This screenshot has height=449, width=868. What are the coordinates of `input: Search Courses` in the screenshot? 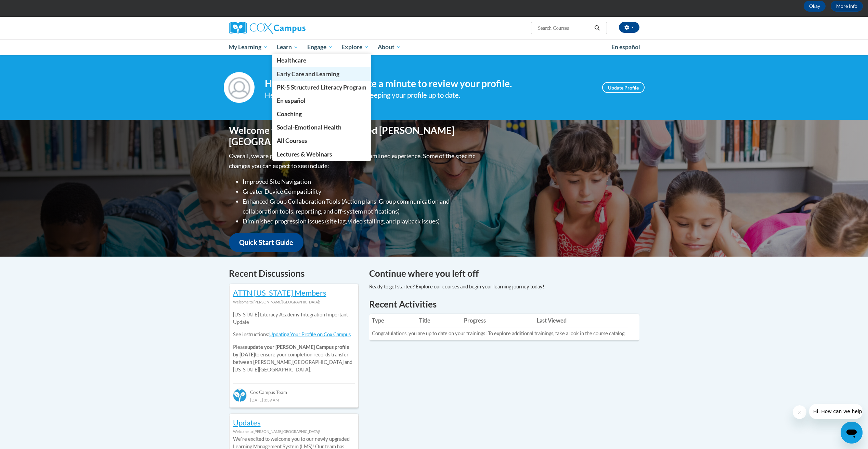 It's located at (565, 28).